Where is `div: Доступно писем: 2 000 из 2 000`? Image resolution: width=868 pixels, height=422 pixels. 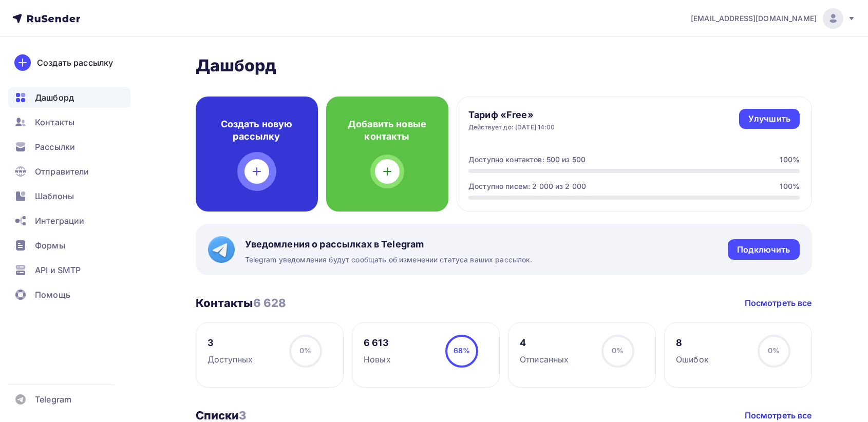
div: Доступно писем: 2 000 из 2 000 is located at coordinates (527, 186).